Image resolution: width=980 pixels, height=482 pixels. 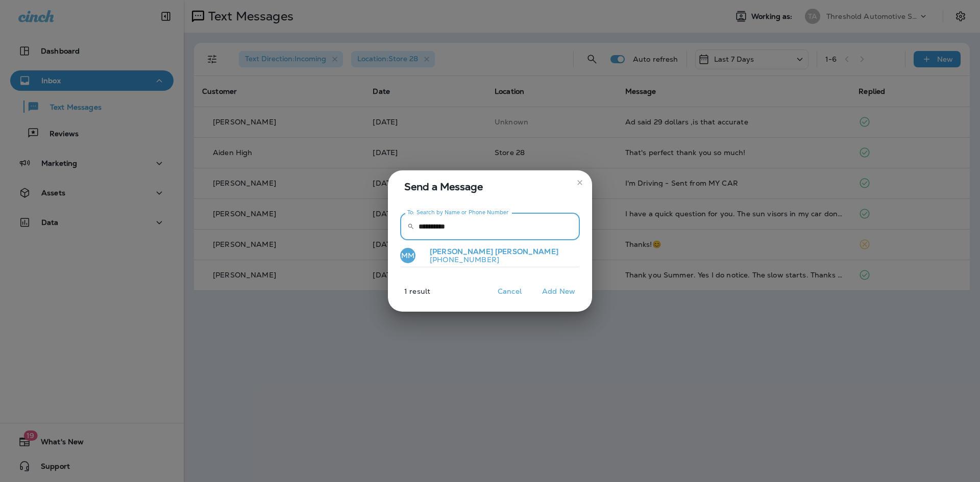 What do you see at coordinates (408, 256) in the screenshot?
I see `div: MM` at bounding box center [408, 256].